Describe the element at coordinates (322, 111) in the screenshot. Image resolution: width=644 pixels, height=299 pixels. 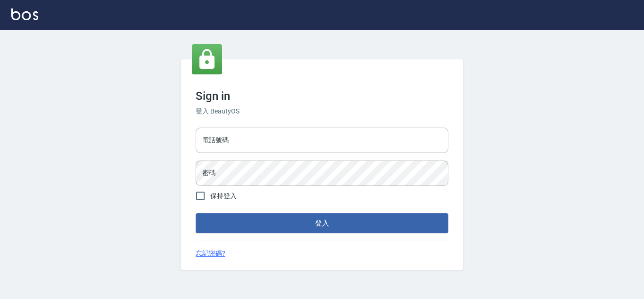
I see `h6: 登入 BeautyOS` at that location.